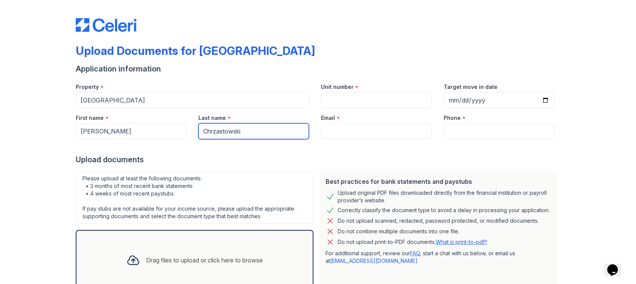 This screenshot has width=636, height=284. What do you see at coordinates (444, 211) in the screenshot?
I see `div: Correctly classify the document type to avoid a delay in processing your application.` at bounding box center [444, 211].